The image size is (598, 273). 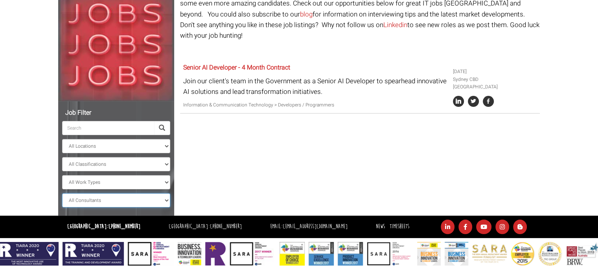 I want to click on p: Join our client's team in the Government as a Senior AI Developer to spearhead innovative AI solu..., so click(x=315, y=86).